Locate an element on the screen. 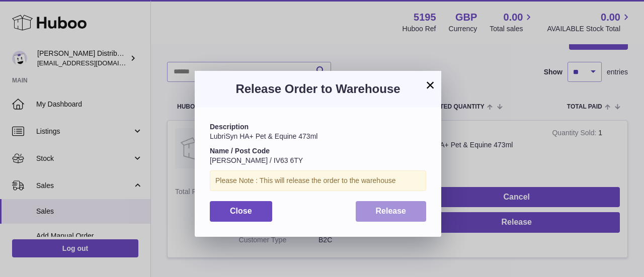 Image resolution: width=644 pixels, height=277 pixels. strong: Name / Post Code is located at coordinates (240, 151).